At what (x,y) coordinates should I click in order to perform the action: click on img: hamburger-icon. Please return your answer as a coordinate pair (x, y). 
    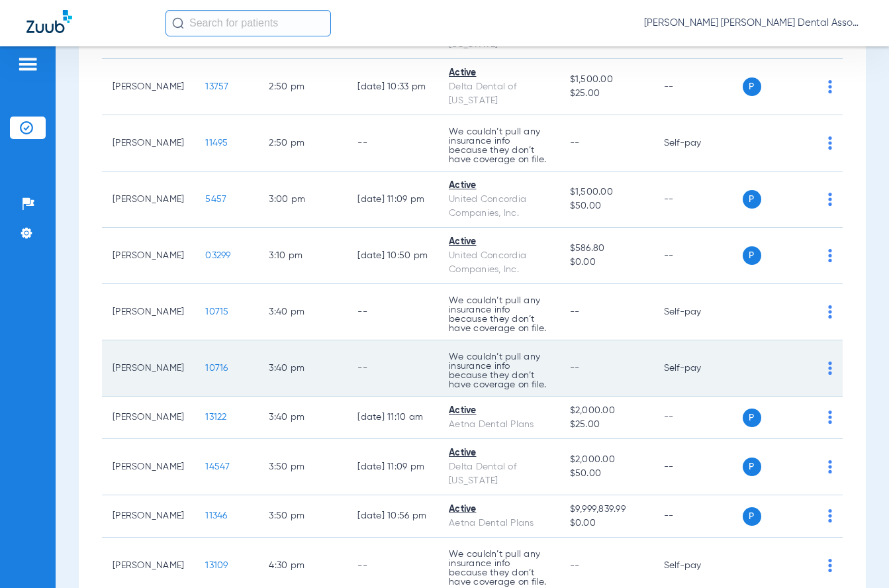
    Looking at the image, I should click on (28, 64).